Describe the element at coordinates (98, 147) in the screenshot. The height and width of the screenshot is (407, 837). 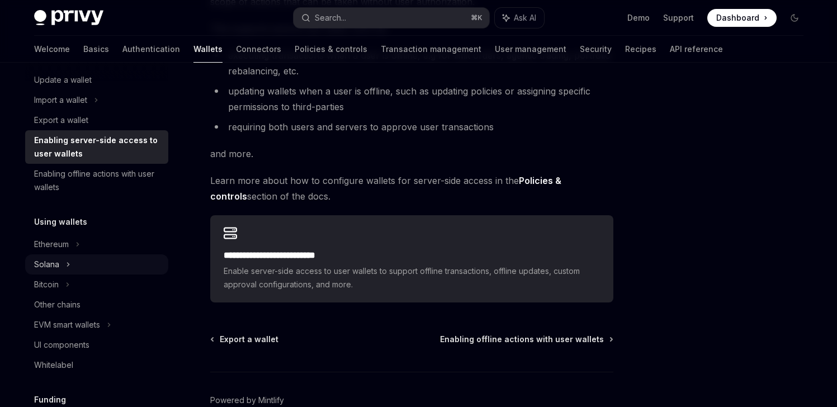
I see `div: Enabling server-side access to user wallets` at that location.